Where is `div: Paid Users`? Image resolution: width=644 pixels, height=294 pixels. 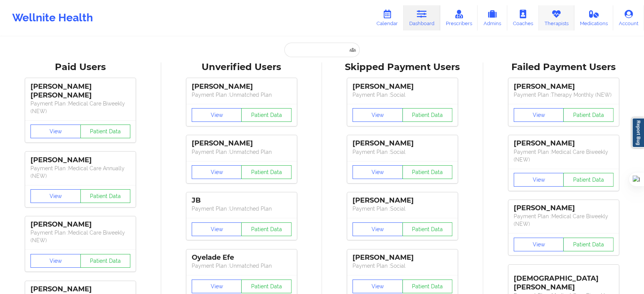
div: Paid Users is located at coordinates (80, 67).